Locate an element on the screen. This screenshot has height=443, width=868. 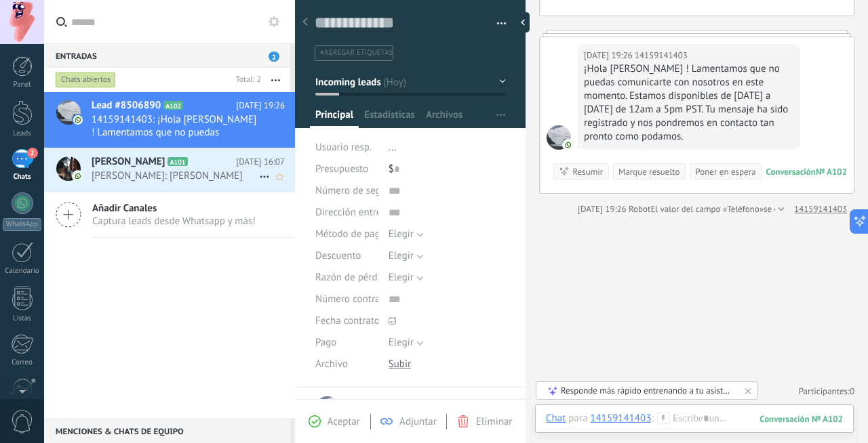
span: Fecha contrato is located at coordinates (347, 320).